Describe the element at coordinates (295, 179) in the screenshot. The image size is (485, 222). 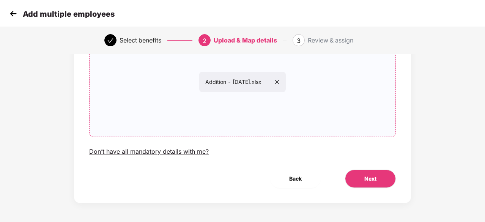
I see `button: Back` at that location.